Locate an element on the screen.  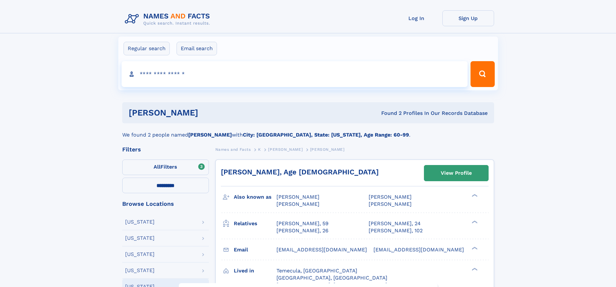
div: Browse Locations is located at coordinates (166, 204).